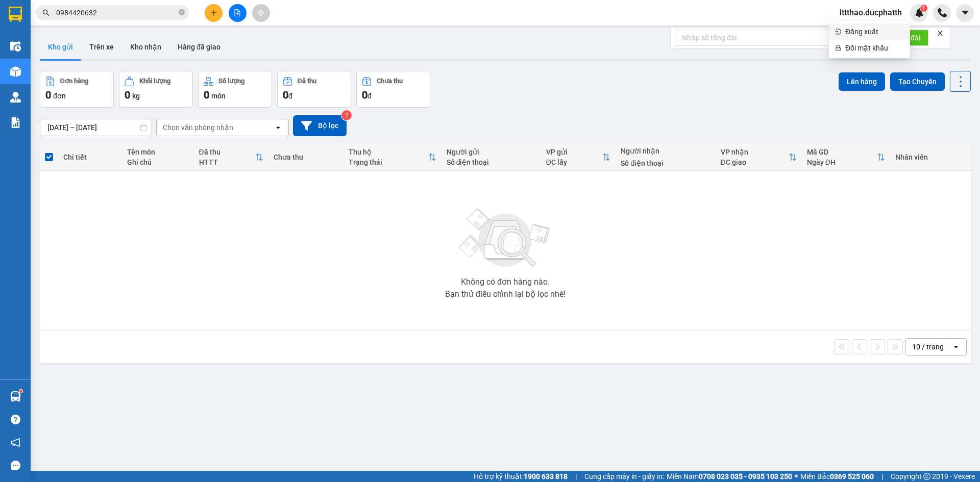 The image size is (980, 482). Describe the element at coordinates (506, 294) in the screenshot. I see `div: Bạn thử điều chỉnh lại bộ lọc nhé!` at that location.